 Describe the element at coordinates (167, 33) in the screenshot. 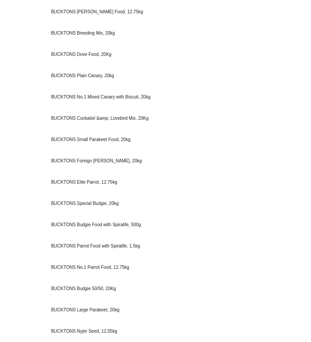

I see `div: BUCKTONS Breeding Mix, 20kg` at that location.